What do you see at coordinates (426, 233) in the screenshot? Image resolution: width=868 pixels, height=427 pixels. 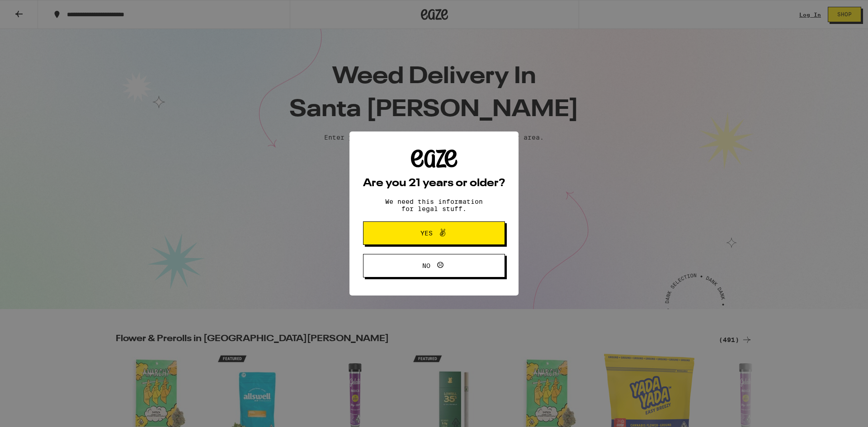 I see `span: Yes` at bounding box center [426, 233].